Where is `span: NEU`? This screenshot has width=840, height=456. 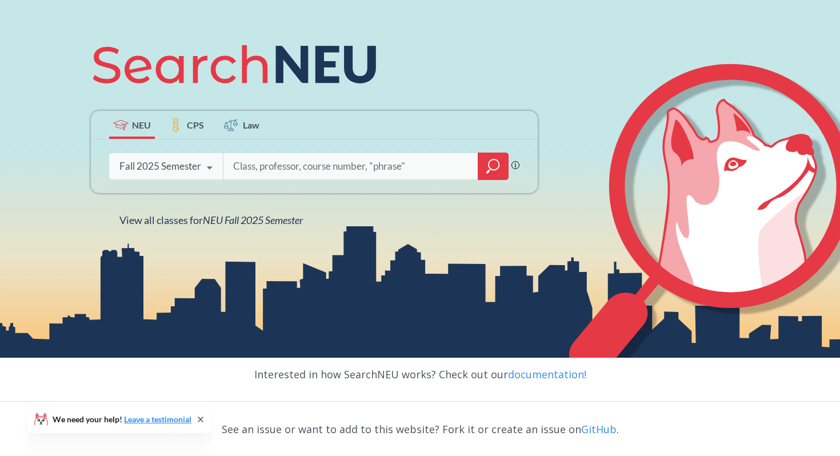 span: NEU is located at coordinates (141, 125).